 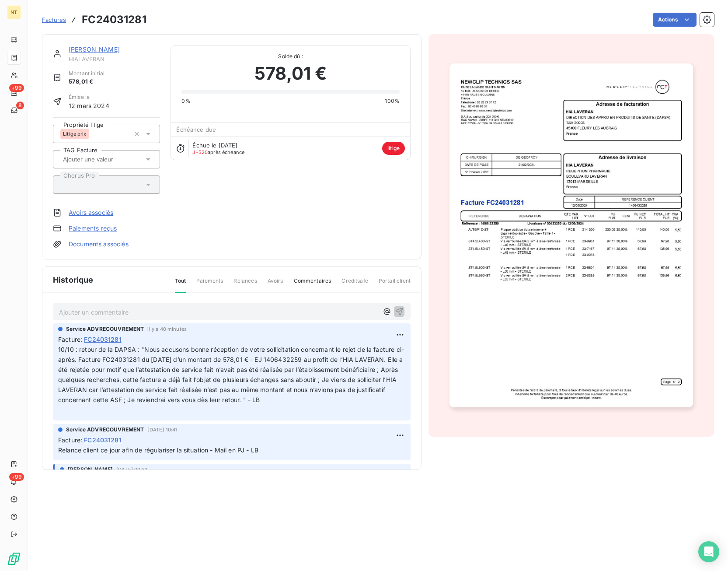 I want to click on a: Avoirs associés, so click(x=91, y=212).